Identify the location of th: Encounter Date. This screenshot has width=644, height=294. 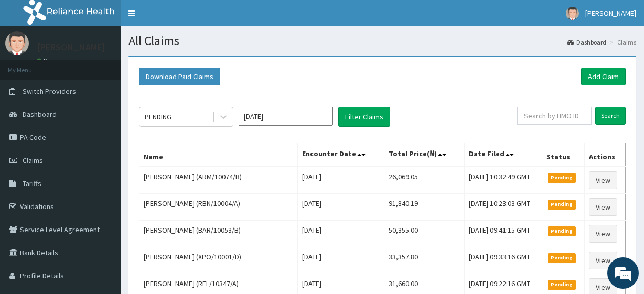
(340, 155).